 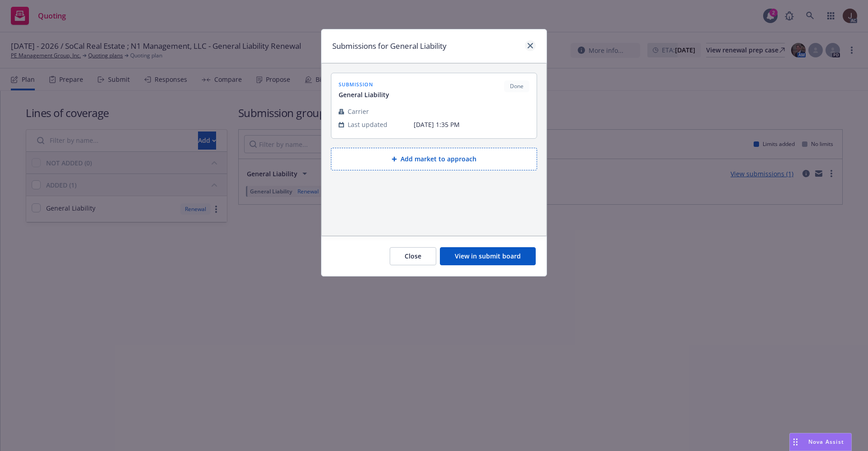 What do you see at coordinates (368, 125) in the screenshot?
I see `span: Last updated` at bounding box center [368, 125].